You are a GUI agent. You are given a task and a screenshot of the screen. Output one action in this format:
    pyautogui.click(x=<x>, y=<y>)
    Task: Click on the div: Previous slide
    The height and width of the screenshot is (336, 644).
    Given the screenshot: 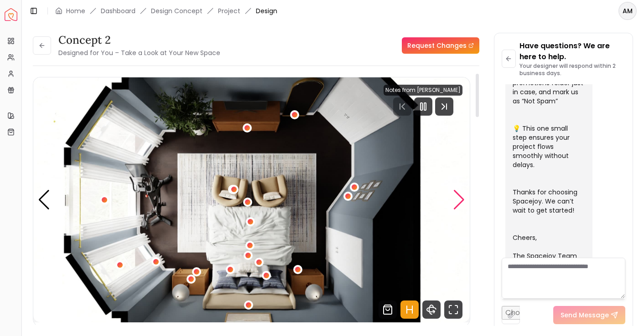 What is the action you would take?
    pyautogui.click(x=43, y=200)
    